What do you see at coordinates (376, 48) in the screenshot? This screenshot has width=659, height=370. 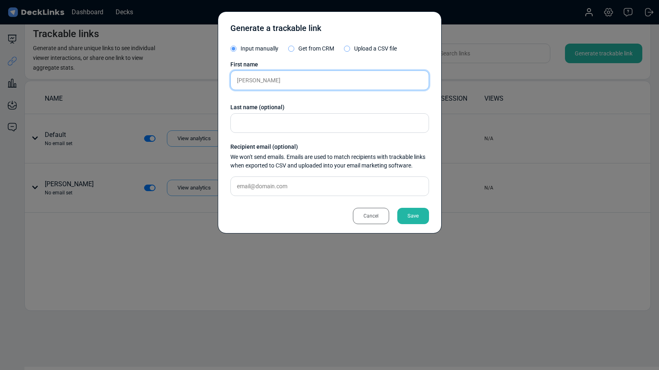 I see `span: Upload a CSV file` at bounding box center [376, 48].